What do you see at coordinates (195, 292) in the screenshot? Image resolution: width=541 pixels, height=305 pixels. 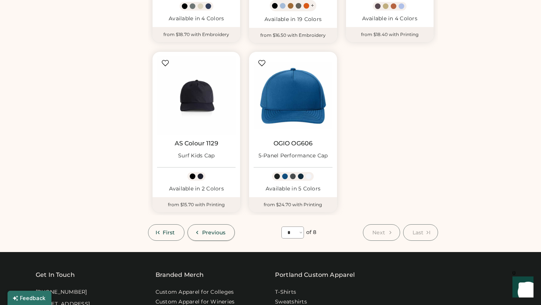 I see `a: Custom Apparel for Colleges` at bounding box center [195, 292].